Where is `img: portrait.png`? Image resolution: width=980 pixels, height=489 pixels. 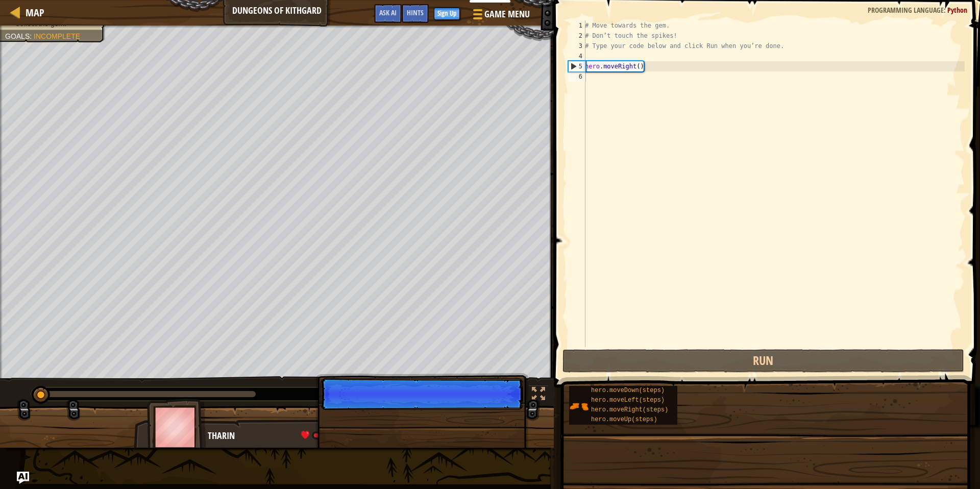
img: portrait.png is located at coordinates (579, 407).